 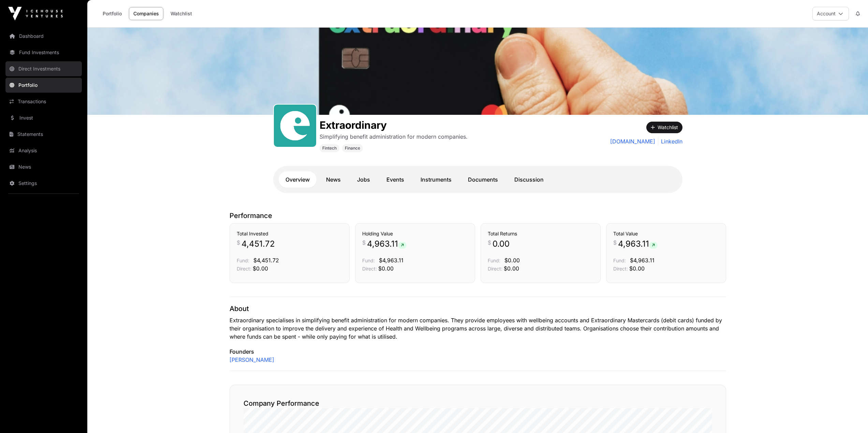 What do you see at coordinates (478, 309) in the screenshot?
I see `p: About` at bounding box center [478, 309].